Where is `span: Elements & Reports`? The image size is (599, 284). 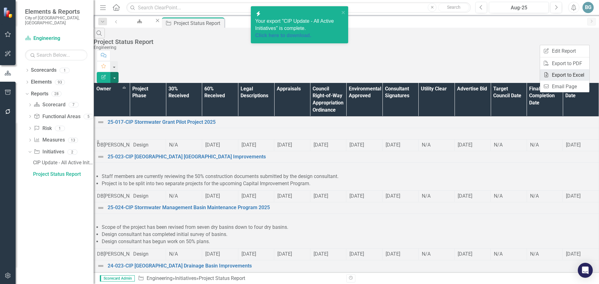
span: Elements & Reports is located at coordinates (56, 12).